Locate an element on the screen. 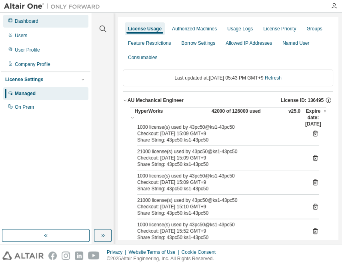 The height and width of the screenshot is (267, 342). img: linkedin.svg is located at coordinates (79, 255).